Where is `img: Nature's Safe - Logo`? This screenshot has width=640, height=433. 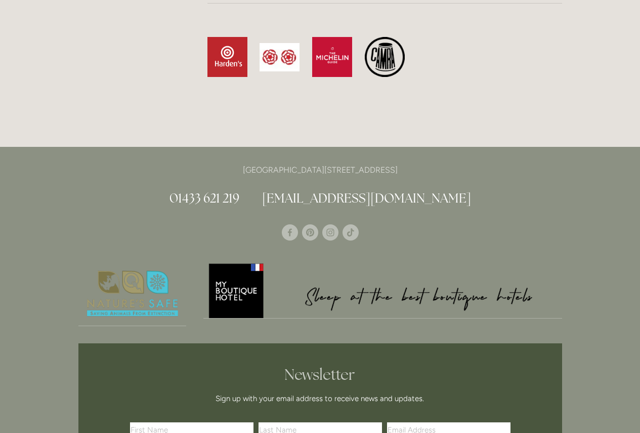 img: Nature's Safe - Logo is located at coordinates (133, 294).